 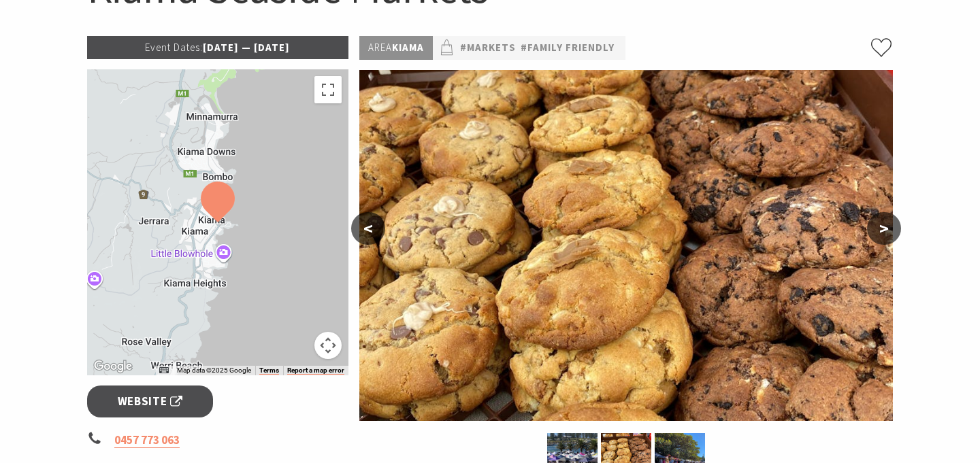 What do you see at coordinates (214, 370) in the screenshot?
I see `span: Map data ©2025 Google` at bounding box center [214, 370].